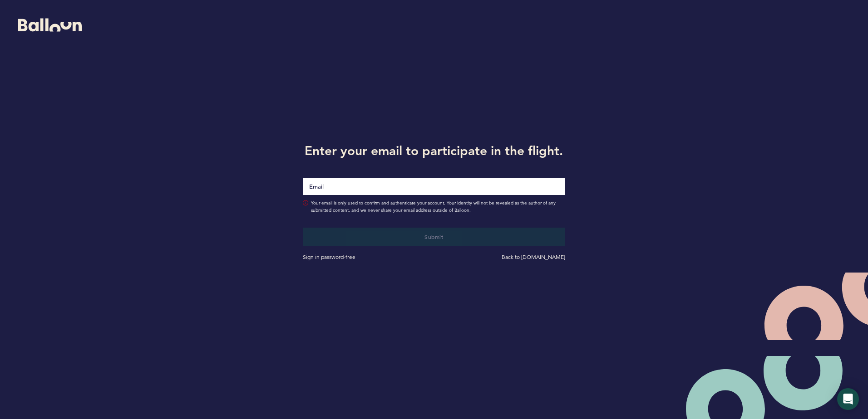  Describe the element at coordinates (848, 399) in the screenshot. I see `div: Open Intercom Messenger` at that location.